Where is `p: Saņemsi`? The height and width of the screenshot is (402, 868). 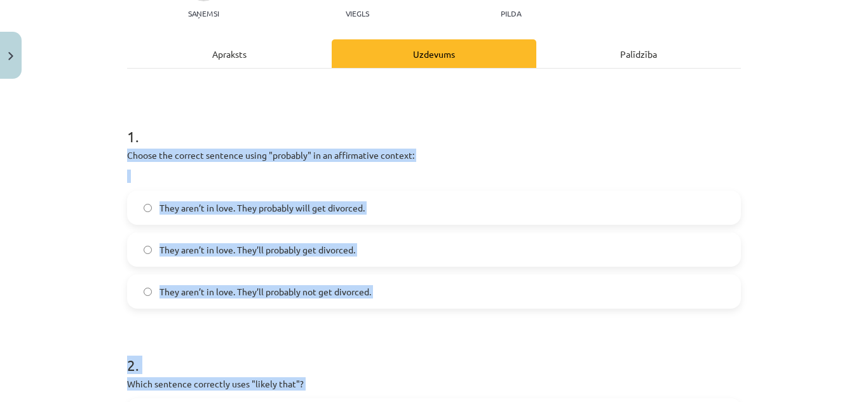
p: Saņemsi is located at coordinates (203, 13).